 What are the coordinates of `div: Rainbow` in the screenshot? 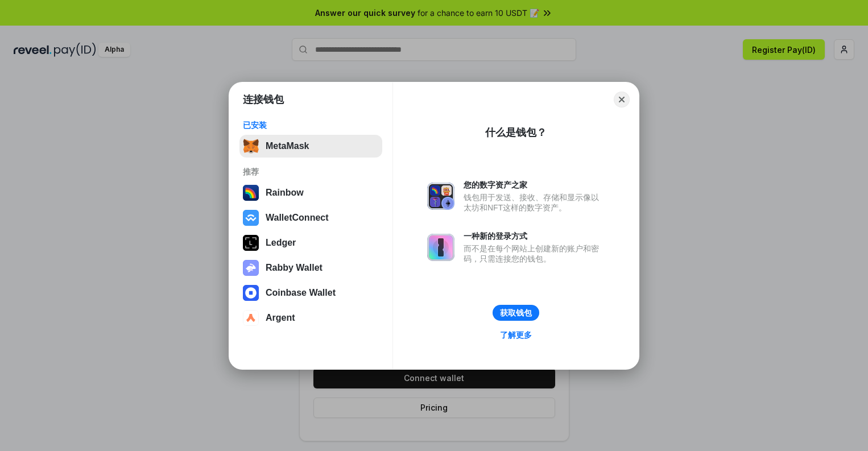 It's located at (284, 193).